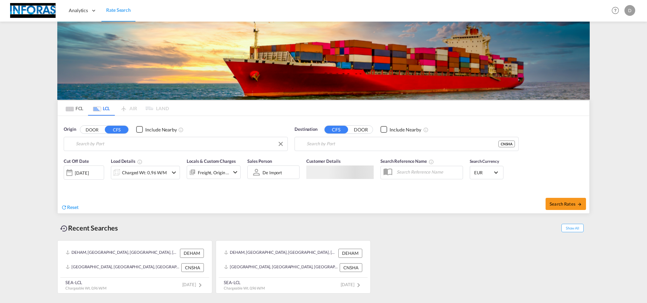 This screenshot has width=647, height=303. What do you see at coordinates (306, 129) in the screenshot?
I see `span: Destination` at bounding box center [306, 129].